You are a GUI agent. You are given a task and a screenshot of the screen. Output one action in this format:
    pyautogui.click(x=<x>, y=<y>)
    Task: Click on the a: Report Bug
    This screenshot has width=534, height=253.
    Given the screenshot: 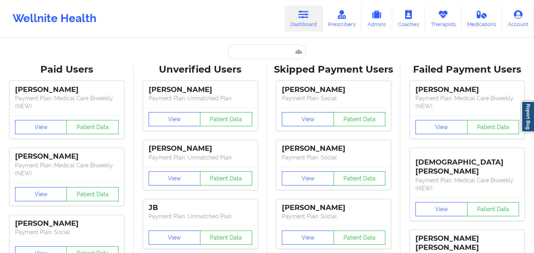 What is the action you would take?
    pyautogui.click(x=527, y=117)
    